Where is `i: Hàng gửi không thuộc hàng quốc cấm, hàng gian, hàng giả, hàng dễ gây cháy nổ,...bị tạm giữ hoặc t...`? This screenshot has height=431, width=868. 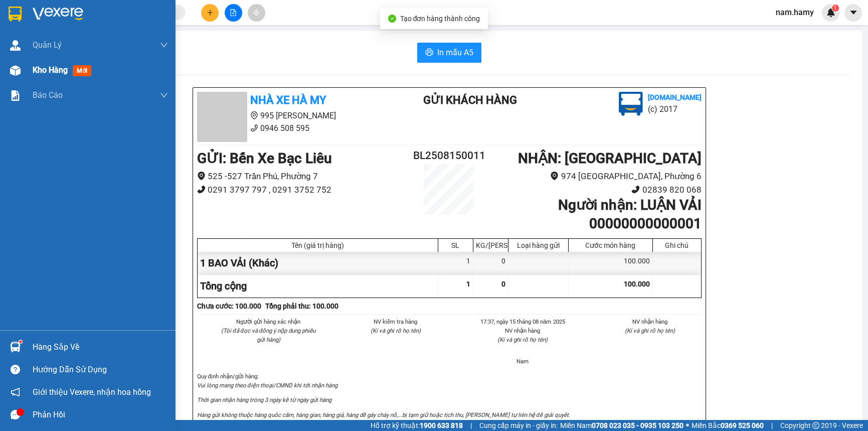
i: Hàng gửi không thuộc hàng quốc cấm, hàng gian, hàng giả, hàng dễ gây cháy nổ,...bị tạm giữ hoặc t... is located at coordinates (384, 415).